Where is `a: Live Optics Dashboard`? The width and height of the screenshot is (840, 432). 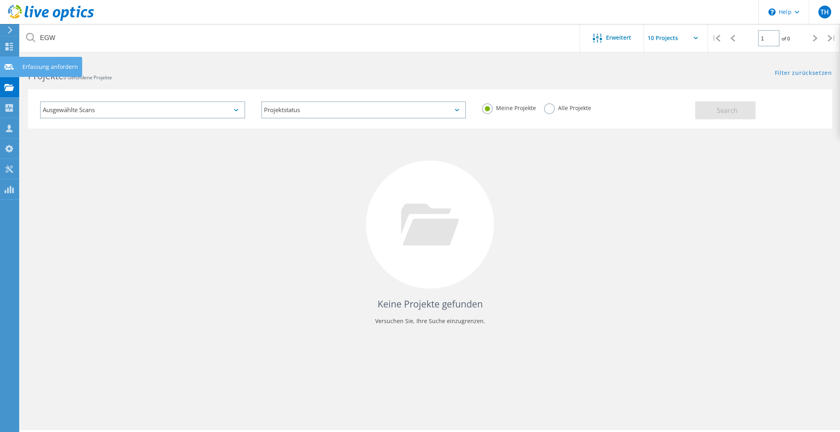
a: Live Optics Dashboard is located at coordinates (51, 20).